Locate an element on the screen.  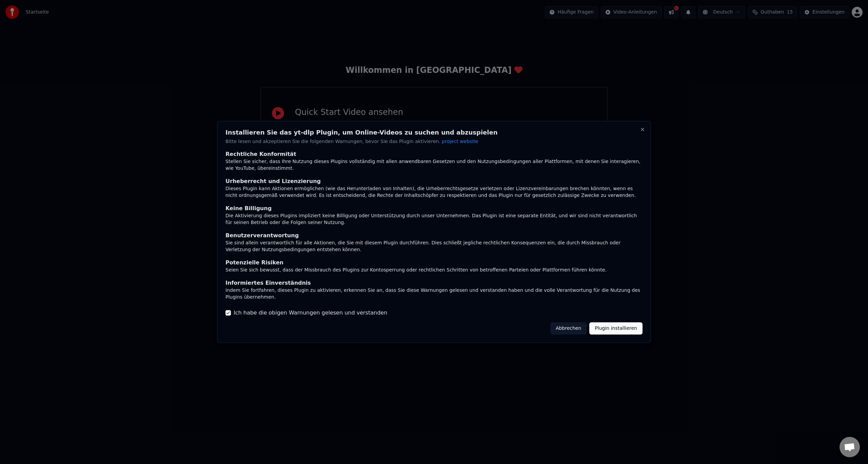
div: Stellen Sie sicher, dass Ihre Nutzung dieses Plugins vollständig mit allen anwendbaren Gesetzen u... is located at coordinates (434, 166).